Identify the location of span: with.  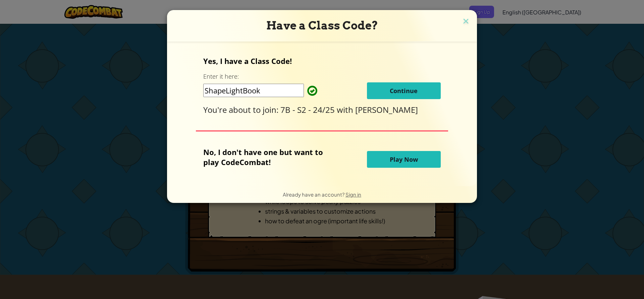
(346, 110).